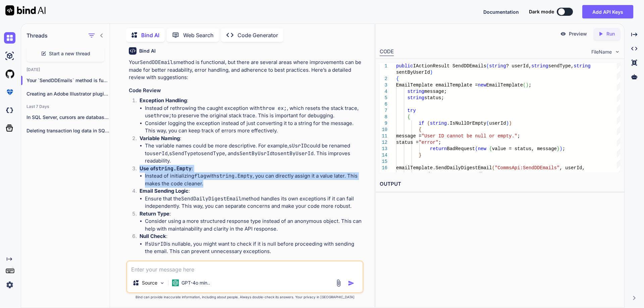 The height and width of the screenshot is (308, 644). I want to click on code: sendType, so click(213, 154).